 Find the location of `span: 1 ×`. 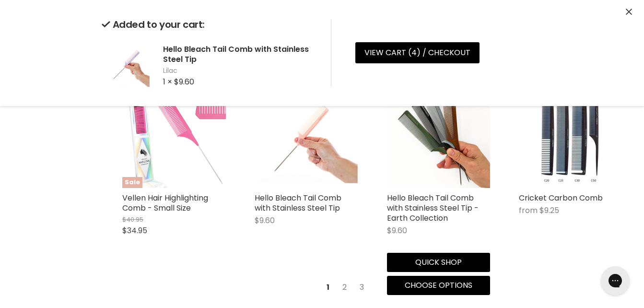

span: 1 × is located at coordinates (167, 81).